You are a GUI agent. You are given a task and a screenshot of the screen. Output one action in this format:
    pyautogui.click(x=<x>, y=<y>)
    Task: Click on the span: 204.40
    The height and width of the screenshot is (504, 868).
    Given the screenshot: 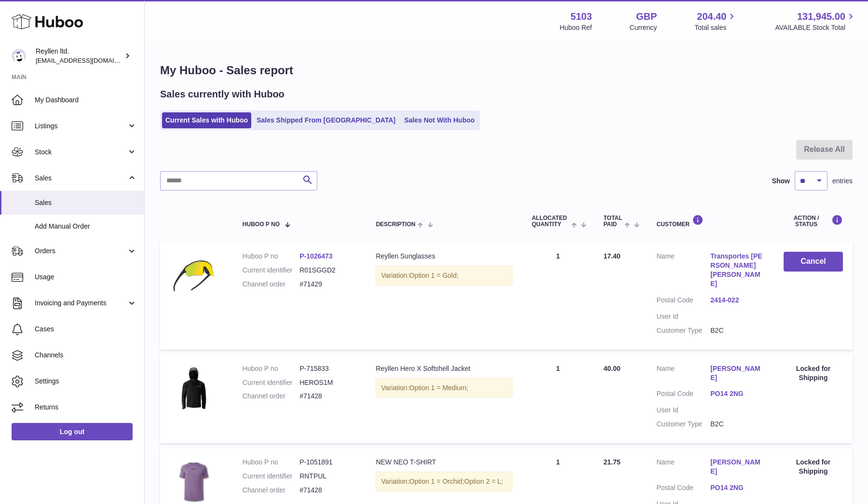 What is the action you would take?
    pyautogui.click(x=711, y=16)
    